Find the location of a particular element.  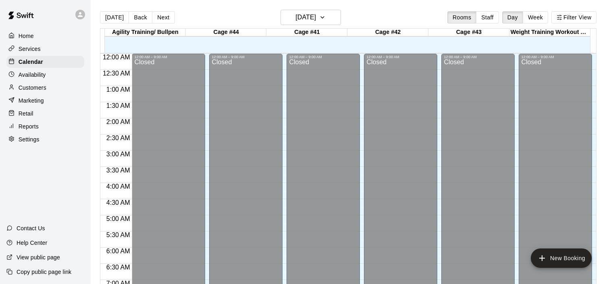

a: Settings is located at coordinates (45, 139).